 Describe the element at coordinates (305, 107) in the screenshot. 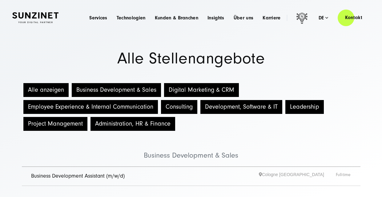

I see `button: Leadership` at that location.